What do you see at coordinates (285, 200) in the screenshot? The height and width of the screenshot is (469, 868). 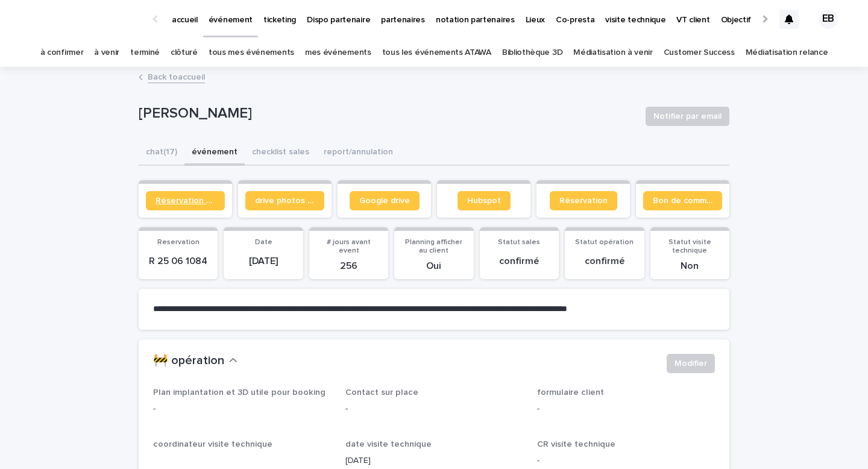 I see `a: drive photos coordinateur` at bounding box center [285, 200].